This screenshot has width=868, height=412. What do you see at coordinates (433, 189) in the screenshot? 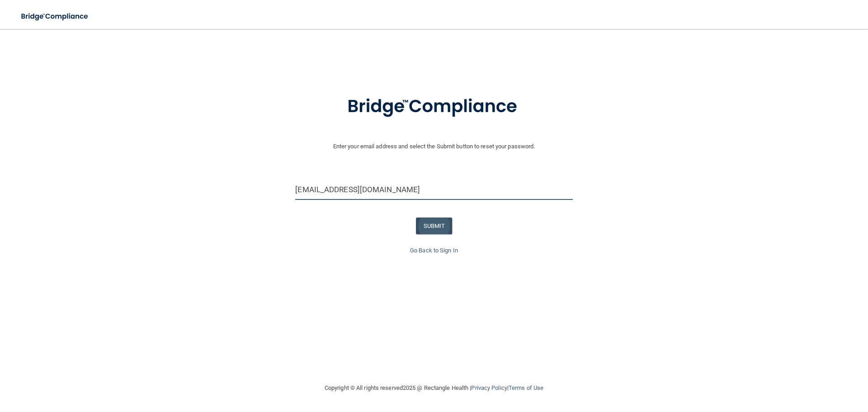
I see `input: Email` at bounding box center [433, 189].